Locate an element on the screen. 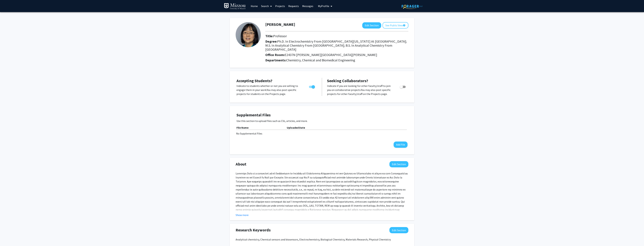 The height and width of the screenshot is (246, 644). span: Research Keywords is located at coordinates (253, 230).